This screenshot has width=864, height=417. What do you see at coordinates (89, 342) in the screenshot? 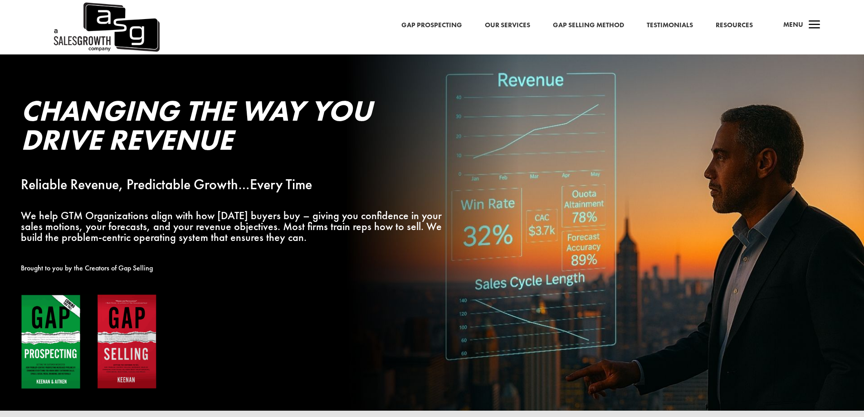
I see `img: Gap Books` at bounding box center [89, 342].